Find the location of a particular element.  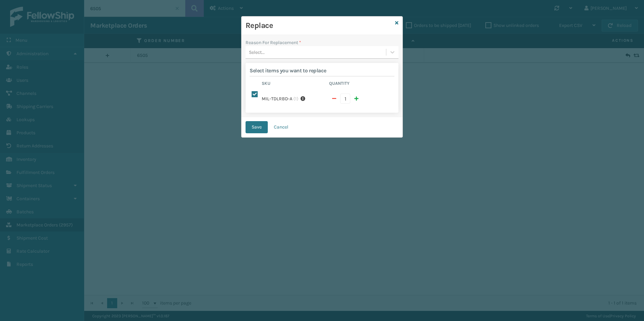

th: Quantity is located at coordinates (361, 85).